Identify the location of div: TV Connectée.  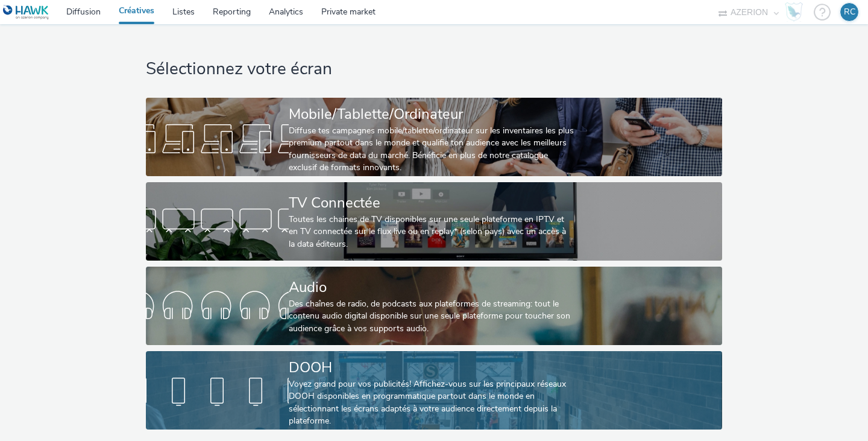
(431, 203).